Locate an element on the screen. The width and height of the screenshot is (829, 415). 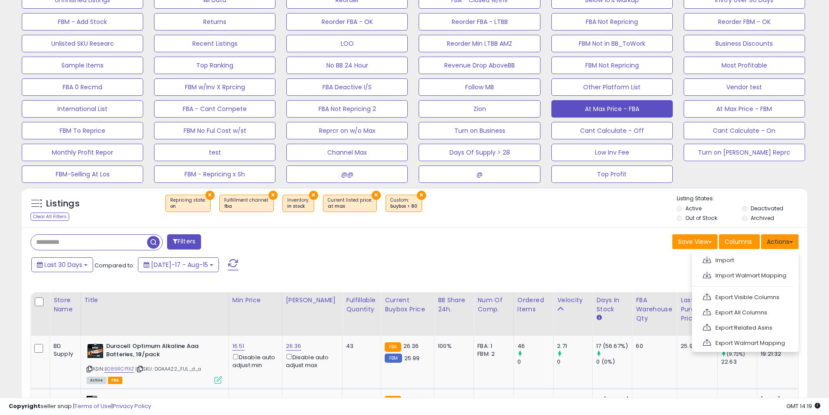
span: Repricing state : is located at coordinates (188, 203).